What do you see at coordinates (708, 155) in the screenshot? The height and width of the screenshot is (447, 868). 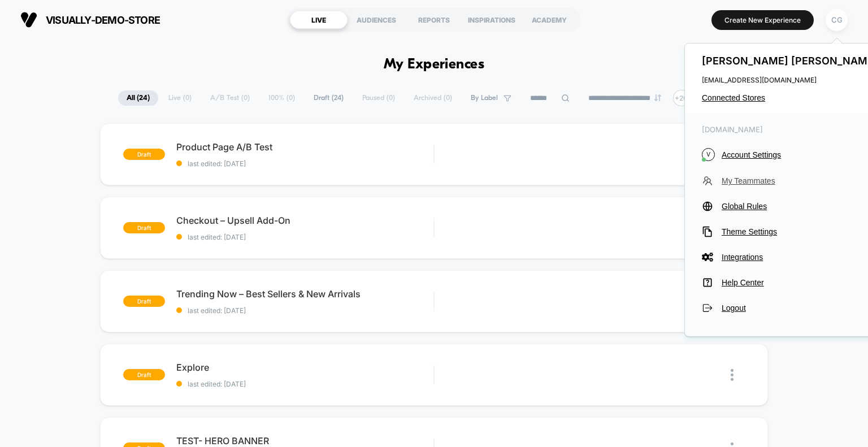 I see `i: V` at bounding box center [708, 155].